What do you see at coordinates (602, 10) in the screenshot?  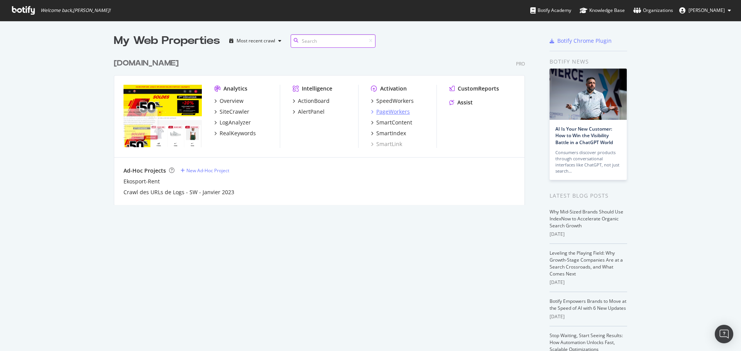 I see `div: Knowledge Base` at bounding box center [602, 10].